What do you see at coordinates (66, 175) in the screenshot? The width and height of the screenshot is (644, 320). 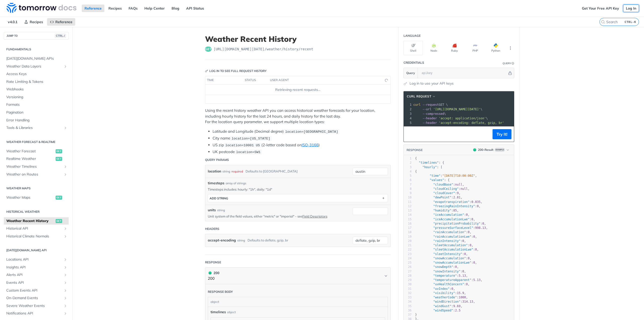 I see `button: Show subpages for Weather on Routes` at bounding box center [66, 175].